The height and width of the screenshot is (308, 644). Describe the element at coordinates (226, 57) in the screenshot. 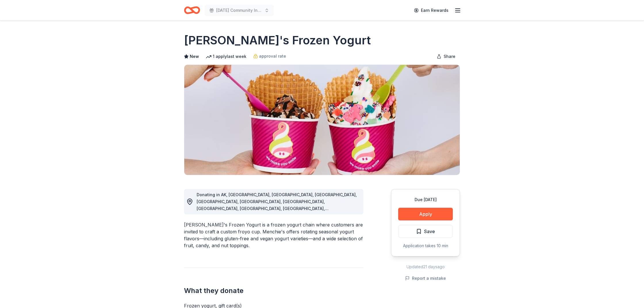

I see `div: 1 apply last week` at that location.